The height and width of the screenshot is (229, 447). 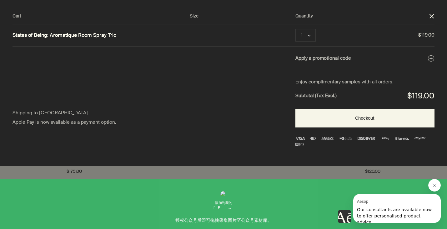 What do you see at coordinates (365, 82) in the screenshot?
I see `div: Enjoy complimentary samples with all orders.` at bounding box center [365, 82].